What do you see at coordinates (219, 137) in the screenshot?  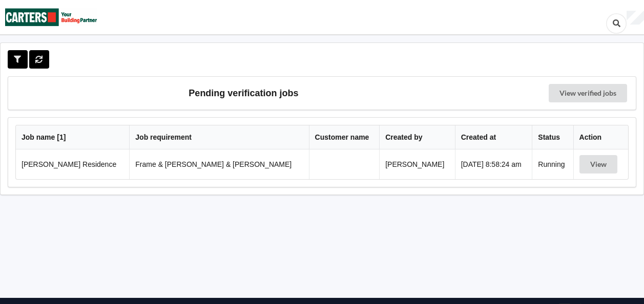 I see `th: Job requirement` at bounding box center [219, 137].